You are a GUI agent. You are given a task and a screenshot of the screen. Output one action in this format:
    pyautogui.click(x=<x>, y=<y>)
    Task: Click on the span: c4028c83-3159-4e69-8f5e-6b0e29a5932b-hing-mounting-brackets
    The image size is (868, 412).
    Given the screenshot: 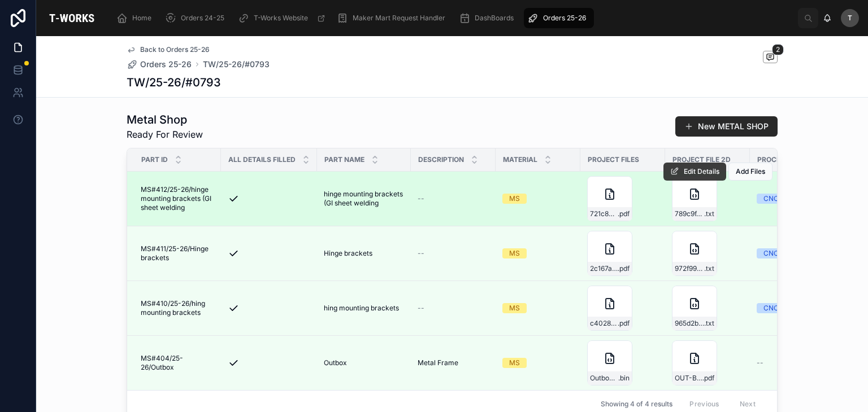 What is the action you would take?
    pyautogui.click(x=604, y=324)
    